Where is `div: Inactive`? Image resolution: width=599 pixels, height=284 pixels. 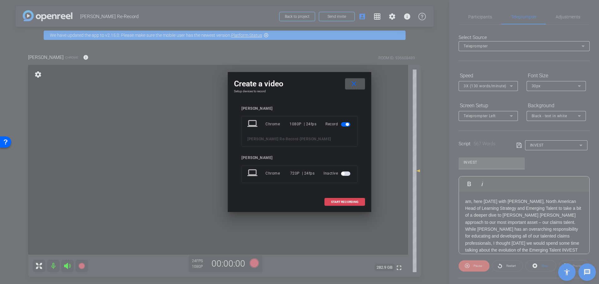 div: Inactive is located at coordinates (338, 173).